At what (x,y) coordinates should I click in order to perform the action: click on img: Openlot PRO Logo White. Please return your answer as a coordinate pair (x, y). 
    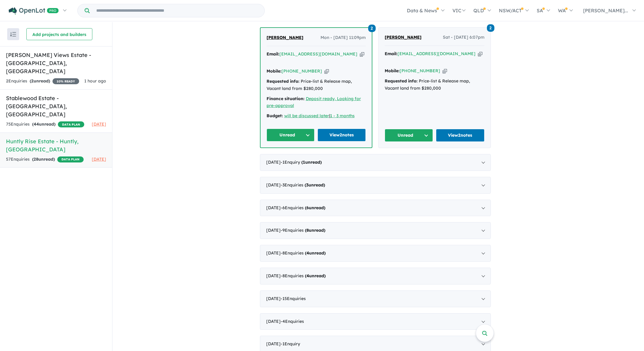
    Looking at the image, I should click on (33, 11).